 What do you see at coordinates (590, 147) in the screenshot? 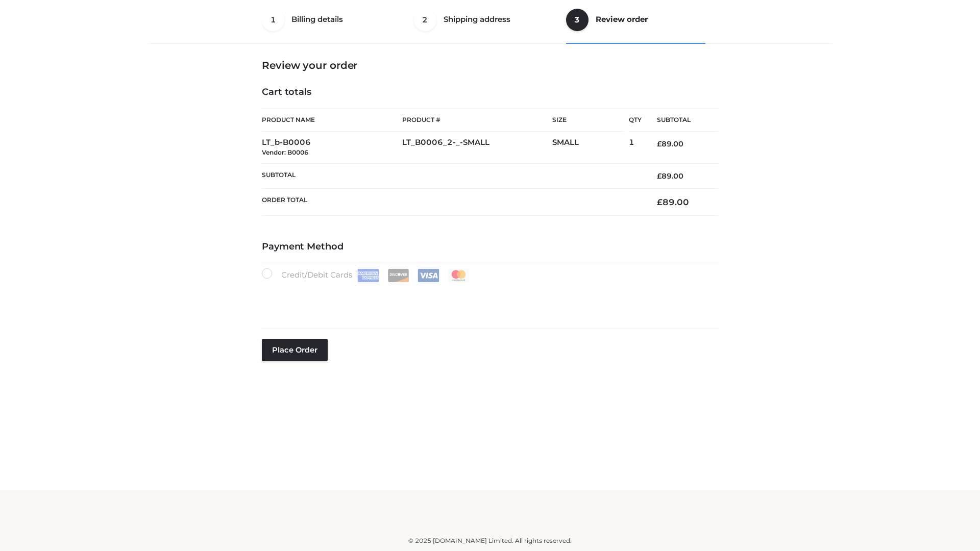
I see `td: SMALL` at bounding box center [590, 147].